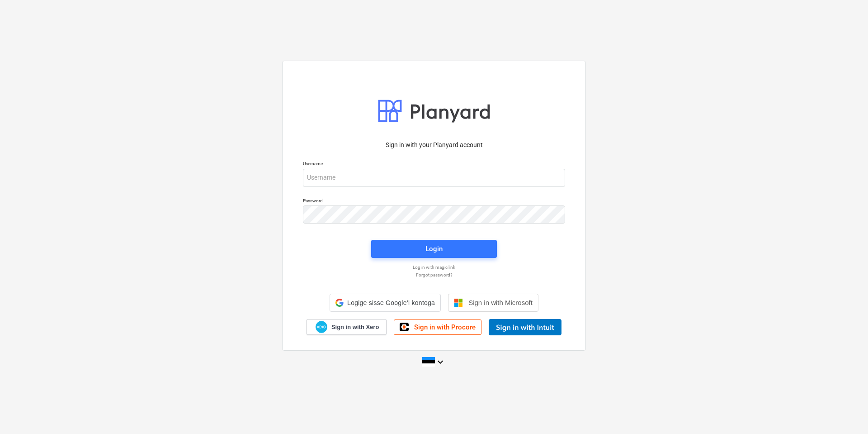  Describe the element at coordinates (434, 178) in the screenshot. I see `input: Username` at that location.